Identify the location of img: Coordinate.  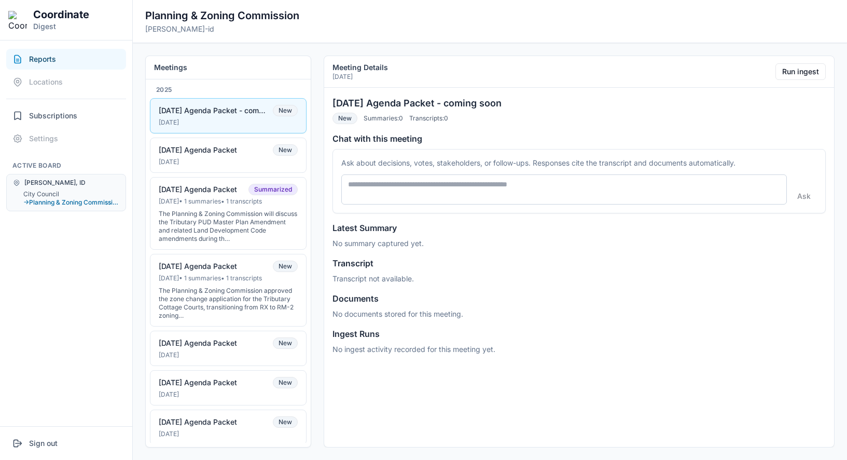
(18, 20).